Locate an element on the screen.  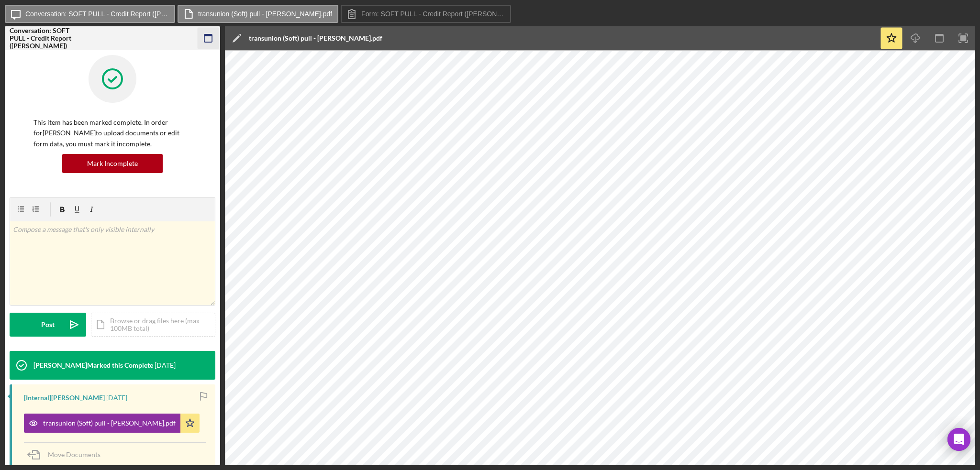
div: Open Intercom Messenger is located at coordinates (959, 440).